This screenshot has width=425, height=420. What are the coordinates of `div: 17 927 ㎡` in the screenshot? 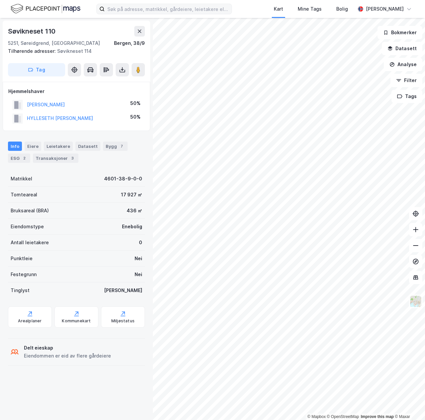 It's located at (132, 195).